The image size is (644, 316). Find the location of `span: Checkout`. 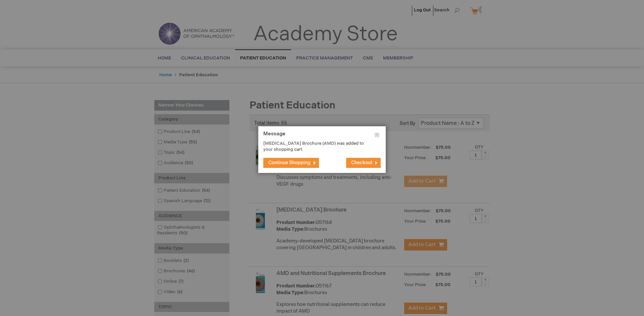

span: Checkout is located at coordinates (362, 162).